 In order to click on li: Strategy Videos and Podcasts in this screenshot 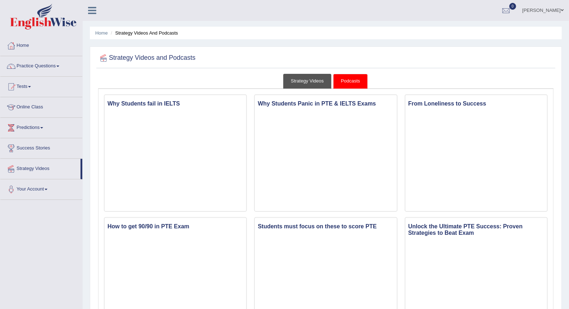, I will do `click(143, 33)`.